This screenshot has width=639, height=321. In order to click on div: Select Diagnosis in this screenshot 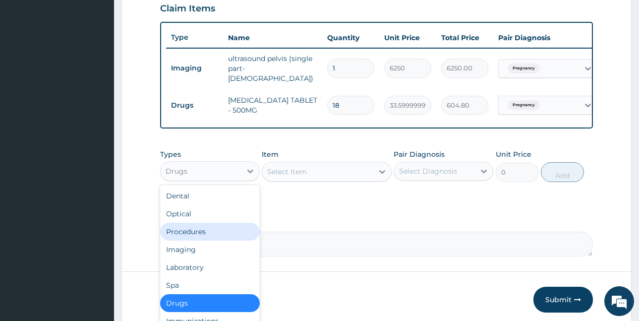, I will do `click(428, 171)`.